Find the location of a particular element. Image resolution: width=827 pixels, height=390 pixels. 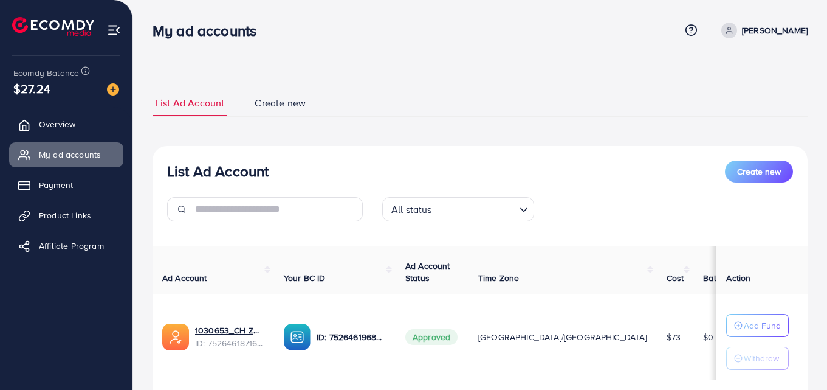

span: Affiliate Program is located at coordinates (71, 246).